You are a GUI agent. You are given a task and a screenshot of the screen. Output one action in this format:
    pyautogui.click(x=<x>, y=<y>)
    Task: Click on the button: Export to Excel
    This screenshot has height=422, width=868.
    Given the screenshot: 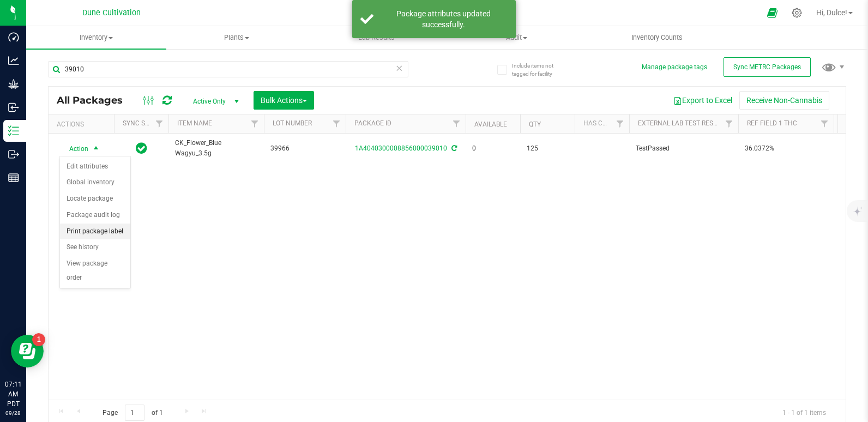 What is the action you would take?
    pyautogui.click(x=703, y=101)
    